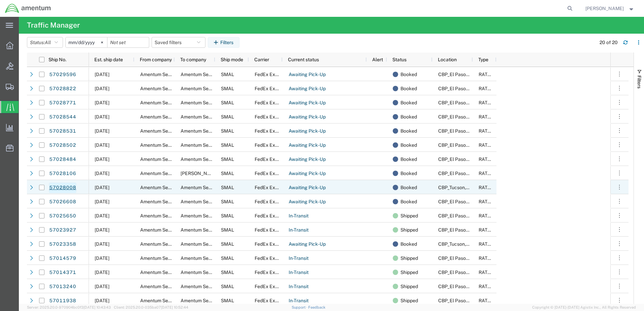 The width and height of the screenshot is (644, 311). Describe the element at coordinates (483, 60) in the screenshot. I see `span: Type` at that location.